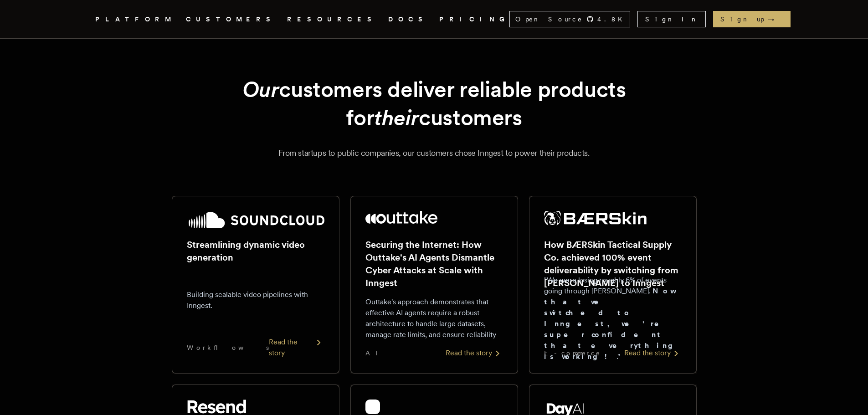 The width and height of the screenshot is (868, 415). What do you see at coordinates (434, 104) in the screenshot?
I see `h1: customers deliver reliable products for customers` at bounding box center [434, 104].